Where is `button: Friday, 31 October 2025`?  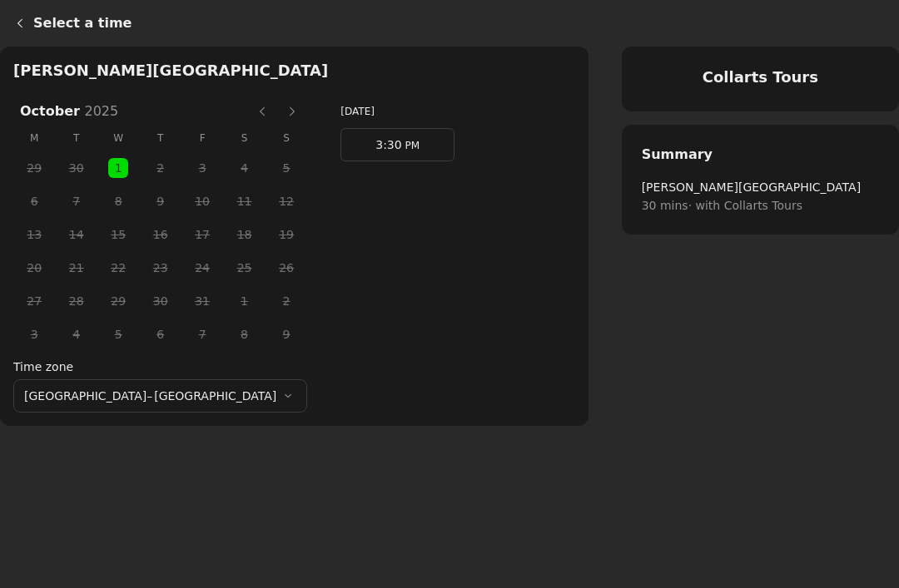 button: Friday, 31 October 2025 is located at coordinates (202, 301).